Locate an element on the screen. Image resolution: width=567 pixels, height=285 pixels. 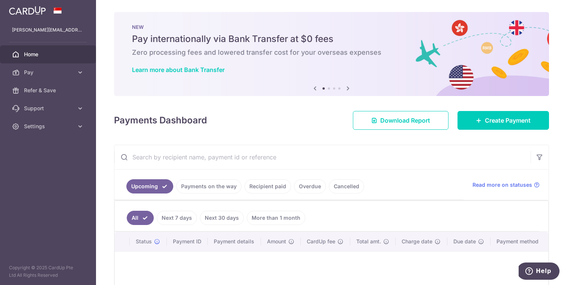
span: Help is located at coordinates (25, 9).